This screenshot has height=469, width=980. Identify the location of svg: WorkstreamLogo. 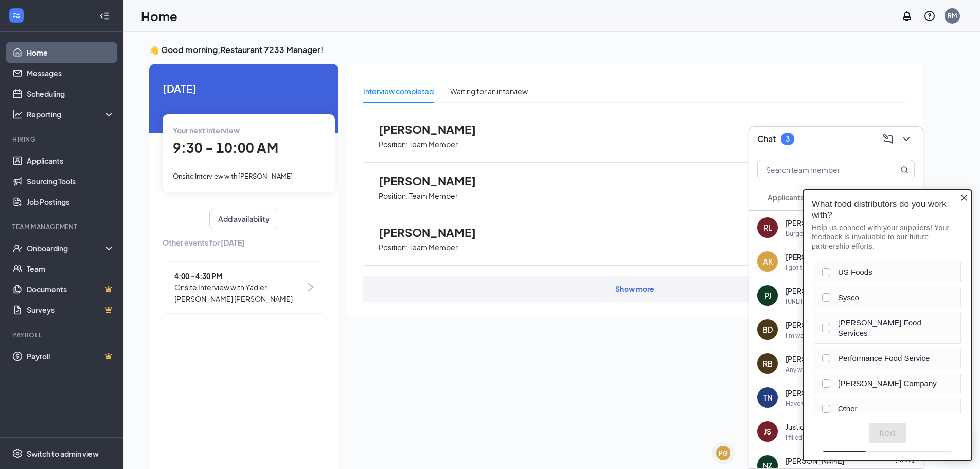
(16, 15).